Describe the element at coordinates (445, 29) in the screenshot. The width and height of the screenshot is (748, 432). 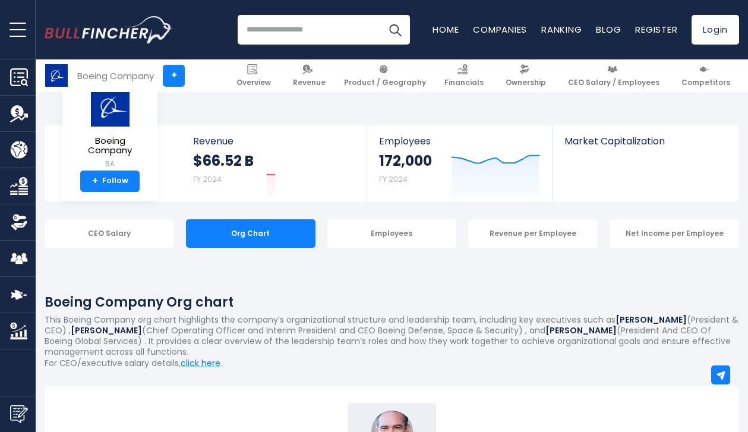
I see `a: Home` at that location.